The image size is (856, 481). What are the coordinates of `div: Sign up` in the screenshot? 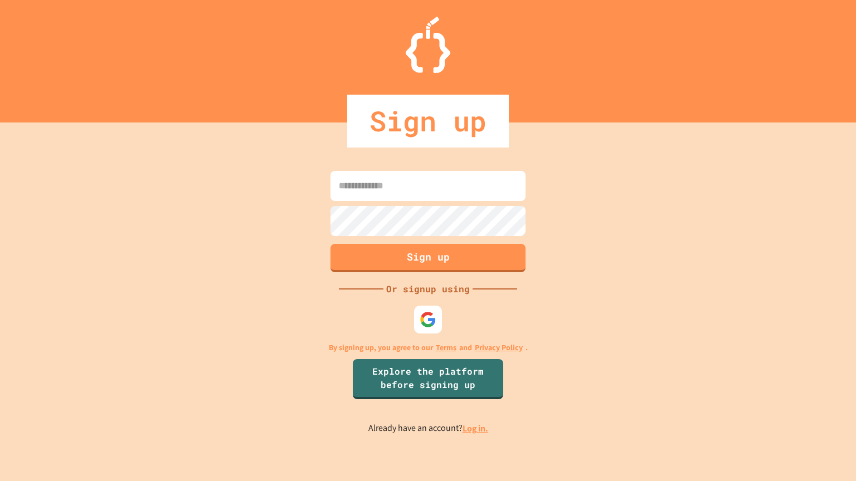 It's located at (428, 121).